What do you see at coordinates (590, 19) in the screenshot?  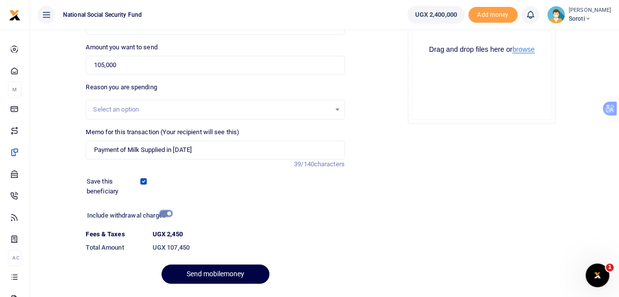 I see `span: Soroti` at bounding box center [590, 19].